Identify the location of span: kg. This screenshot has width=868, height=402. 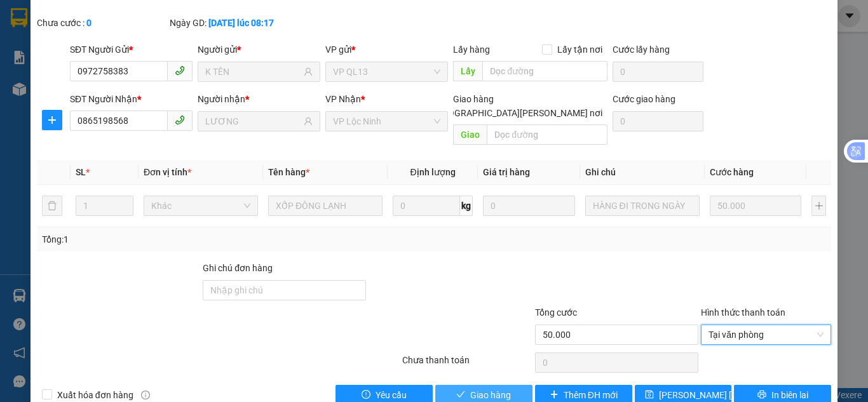
(466, 206).